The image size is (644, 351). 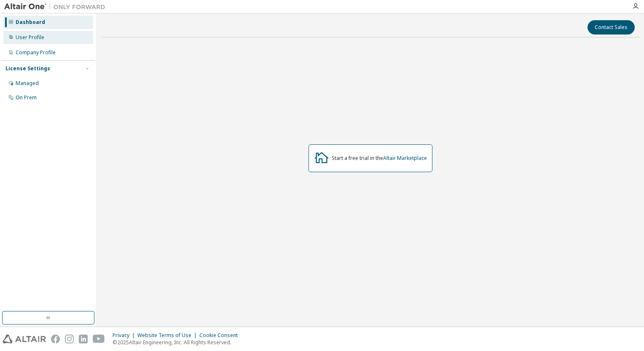 I want to click on img: altair_logo.svg, so click(x=24, y=339).